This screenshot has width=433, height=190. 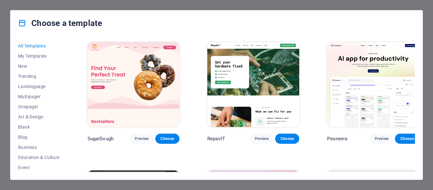 What do you see at coordinates (39, 168) in the screenshot?
I see `button: Event` at bounding box center [39, 168].